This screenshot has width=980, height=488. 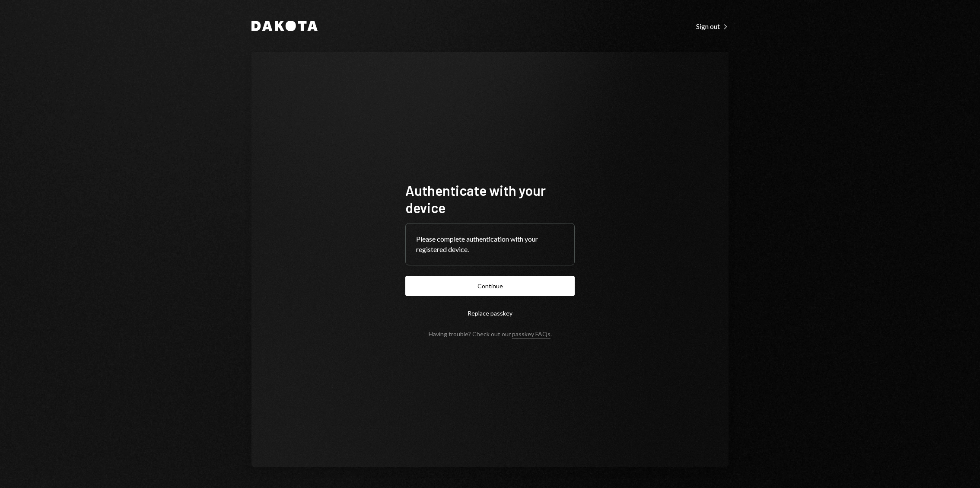 I want to click on div: Sign out, so click(x=711, y=26).